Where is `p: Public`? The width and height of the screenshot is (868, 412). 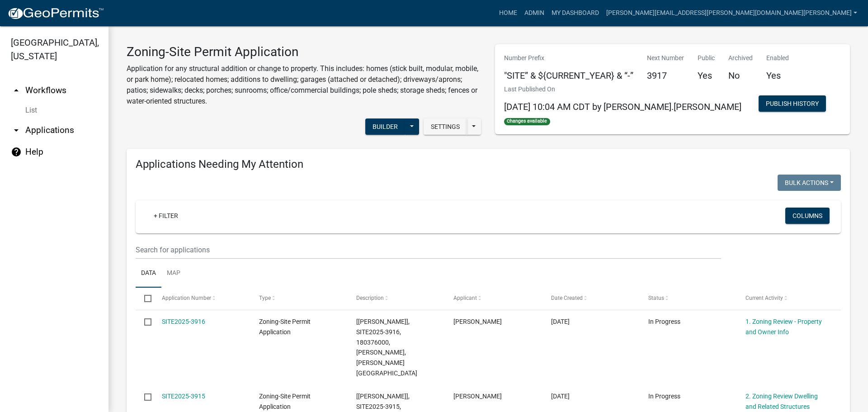
p: Public is located at coordinates (706, 58).